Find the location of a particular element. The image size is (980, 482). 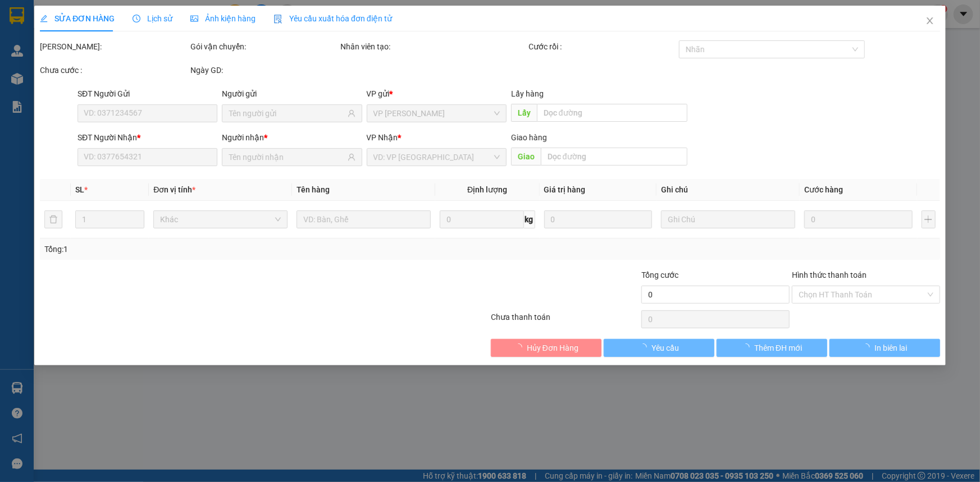

span: Tổng cước is located at coordinates (659, 275).